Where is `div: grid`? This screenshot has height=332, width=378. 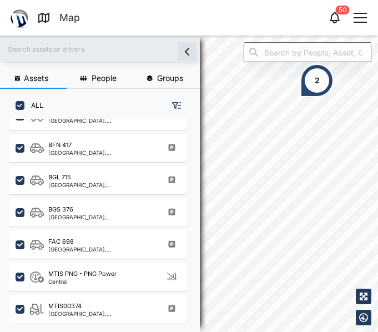
div: grid is located at coordinates (104, 221).